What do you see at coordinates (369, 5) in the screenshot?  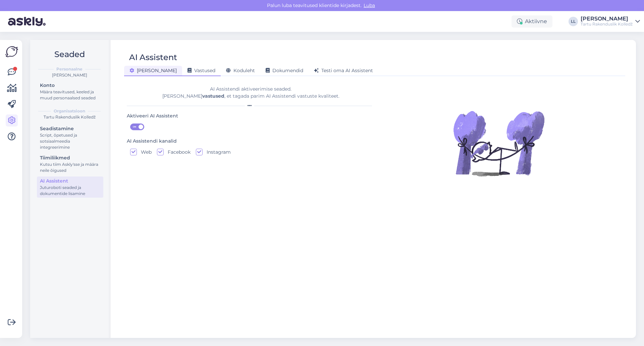 I see `span: Luba` at bounding box center [369, 5].